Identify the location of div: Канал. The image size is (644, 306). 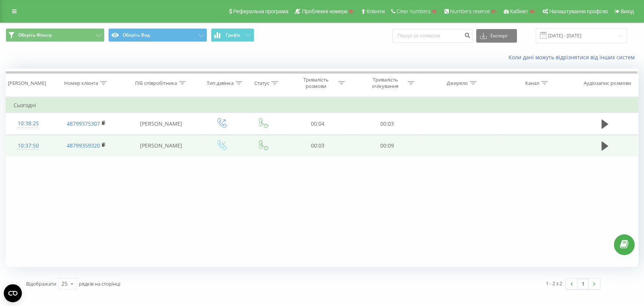
(532, 83).